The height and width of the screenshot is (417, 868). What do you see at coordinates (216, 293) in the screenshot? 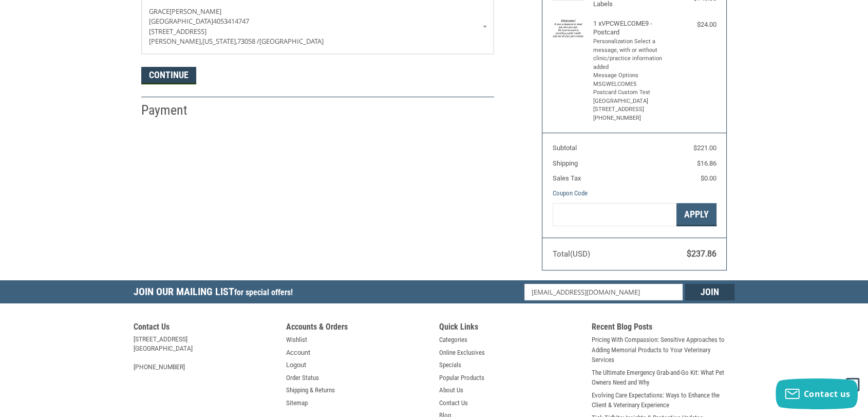
I see `h5: Join Our Mailing List` at bounding box center [216, 293].